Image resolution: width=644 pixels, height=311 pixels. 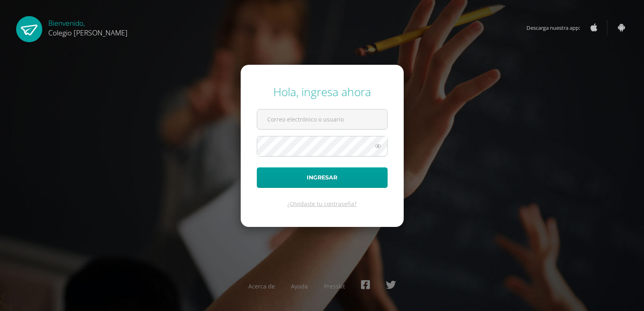 I want to click on a: Ayuda, so click(x=299, y=286).